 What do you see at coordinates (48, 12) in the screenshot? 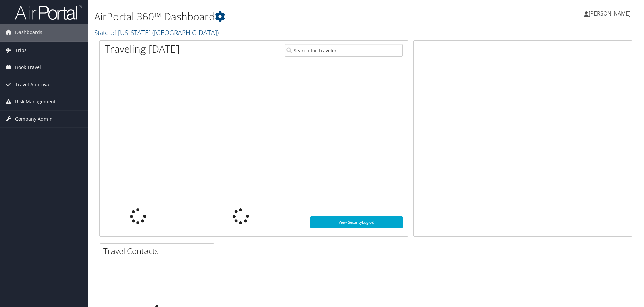
I see `img: airportal-logo.png` at bounding box center [48, 12].